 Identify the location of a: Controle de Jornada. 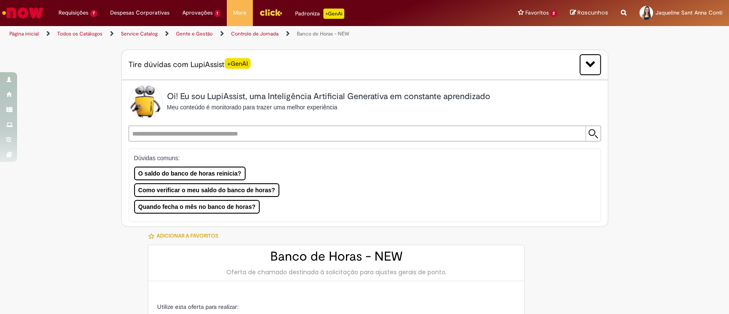
(255, 34).